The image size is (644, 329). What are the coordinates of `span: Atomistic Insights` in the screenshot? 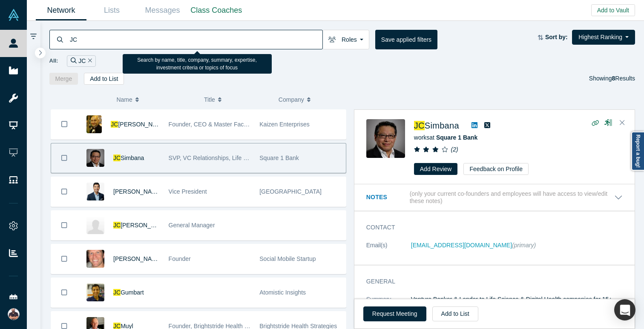 It's located at (282, 293).